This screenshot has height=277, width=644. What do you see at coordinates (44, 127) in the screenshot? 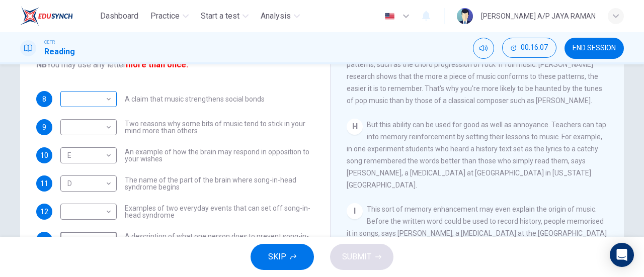
I see `span: 9` at bounding box center [44, 127].